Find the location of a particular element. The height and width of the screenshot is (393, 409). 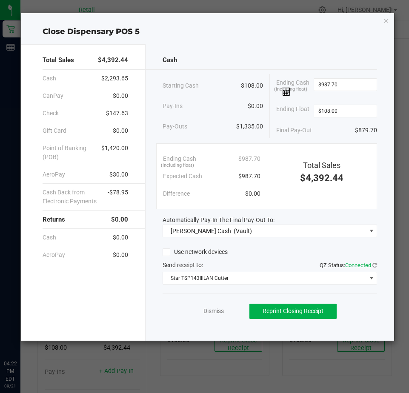

a: Dismiss is located at coordinates (214, 311).